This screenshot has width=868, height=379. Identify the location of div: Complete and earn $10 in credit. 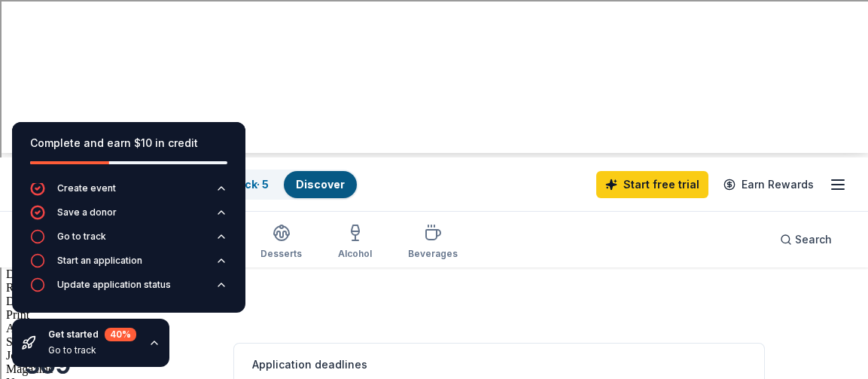
(129, 143).